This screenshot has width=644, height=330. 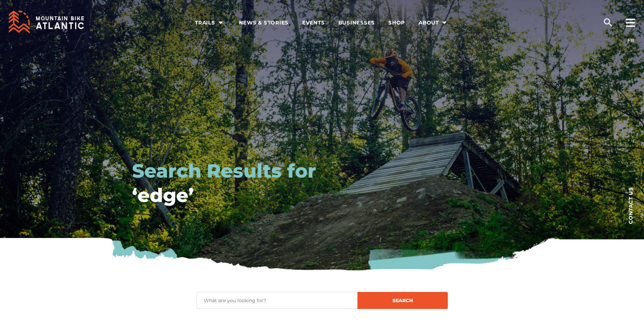 What do you see at coordinates (631, 41) in the screenshot?
I see `a: FR` at bounding box center [631, 41].